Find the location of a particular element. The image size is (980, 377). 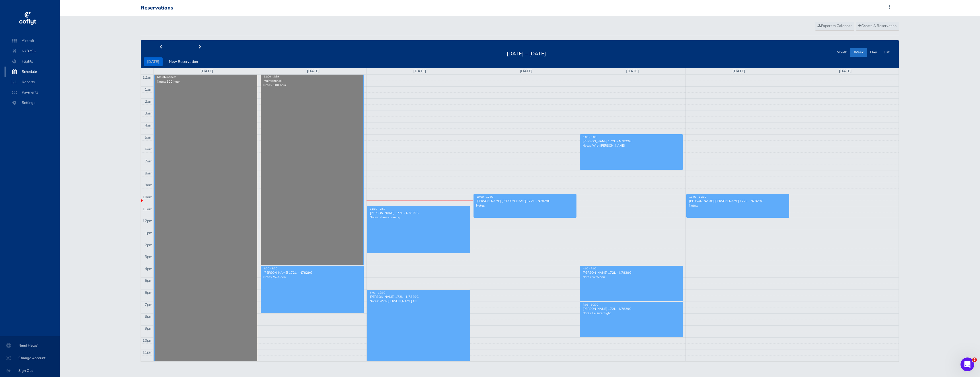

p: Notes: Leisure flight is located at coordinates (632, 313).